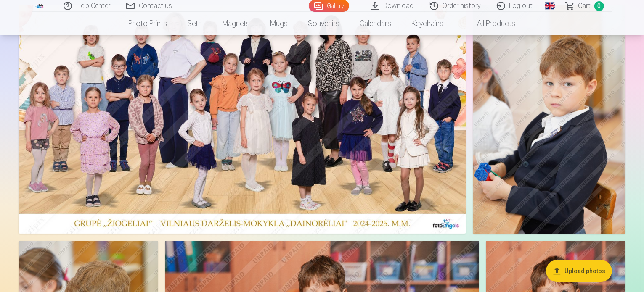  Describe the element at coordinates (324, 24) in the screenshot. I see `a: Souvenirs` at that location.